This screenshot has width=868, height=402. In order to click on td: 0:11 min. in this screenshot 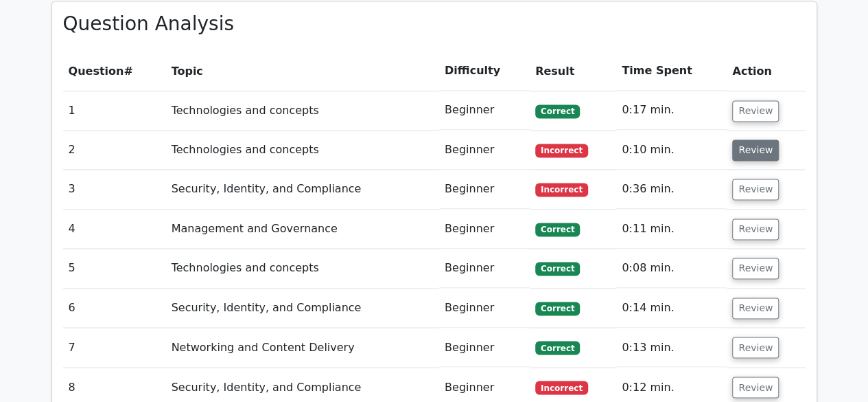, I will do `click(671, 228)`.